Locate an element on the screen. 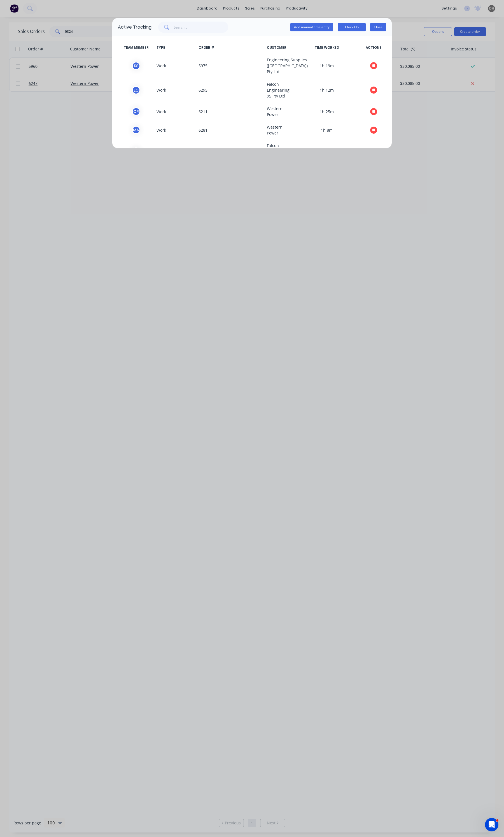 Image resolution: width=504 pixels, height=837 pixels. span: TEAM MEMBER is located at coordinates (136, 48).